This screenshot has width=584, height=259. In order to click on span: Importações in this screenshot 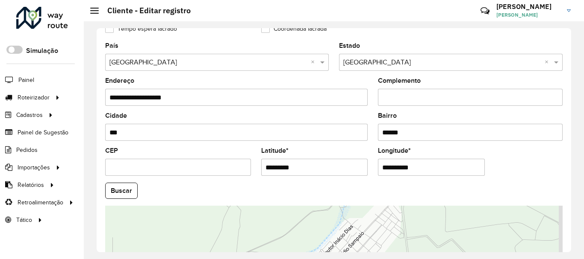, I will do `click(34, 168)`.